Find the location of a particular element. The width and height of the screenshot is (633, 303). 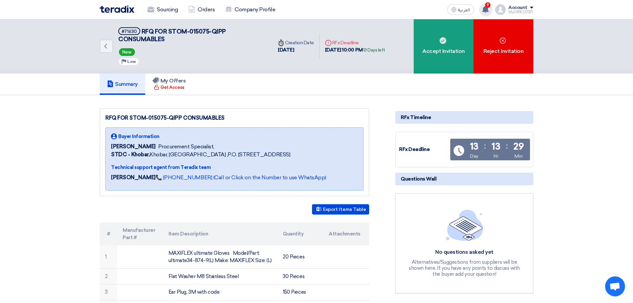

button: Export Items Table is located at coordinates (340, 209).